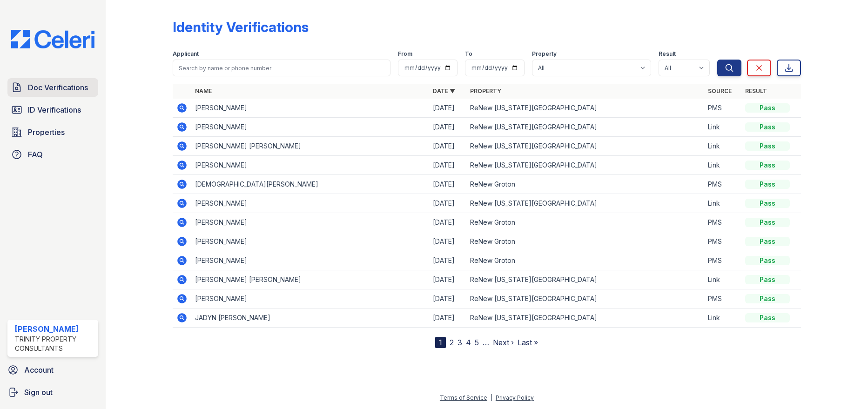 Image resolution: width=868 pixels, height=409 pixels. I want to click on a: Doc Verifications, so click(53, 87).